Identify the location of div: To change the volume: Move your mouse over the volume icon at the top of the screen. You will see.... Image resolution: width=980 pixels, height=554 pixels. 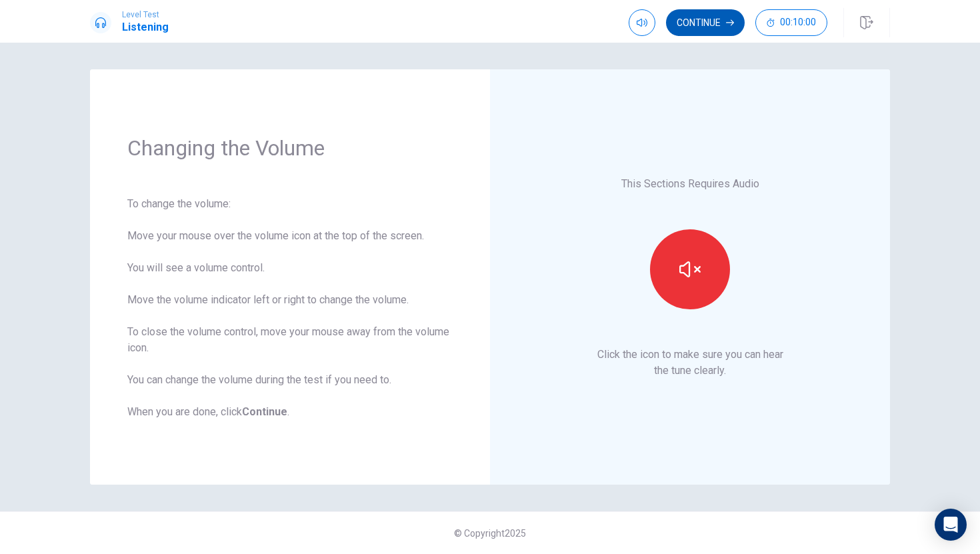
(290, 308).